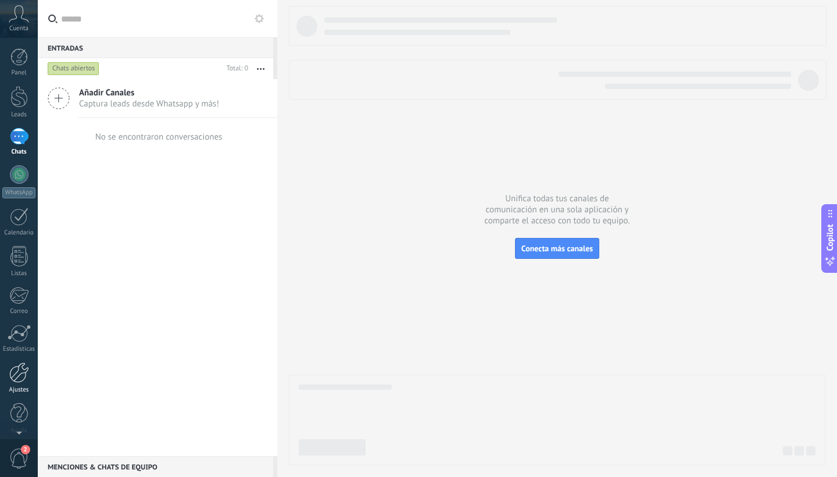 The image size is (837, 477). What do you see at coordinates (19, 73) in the screenshot?
I see `div: Panel` at bounding box center [19, 73].